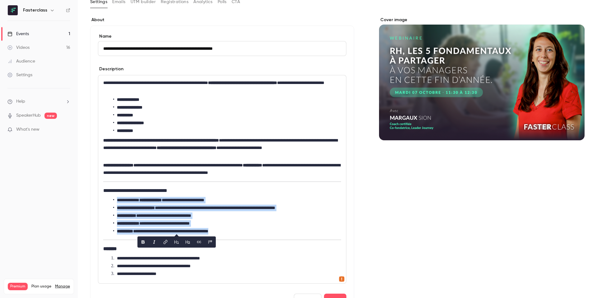 Image resolution: width=597 pixels, height=298 pixels. What do you see at coordinates (35, 10) in the screenshot?
I see `h6: Fasterclass` at bounding box center [35, 10].